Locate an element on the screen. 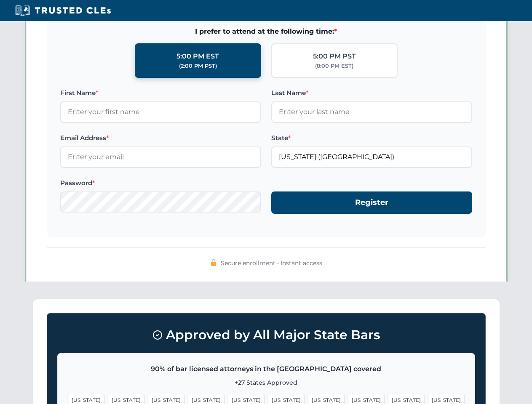  h3: Approved by All Major State Bars is located at coordinates (266, 335).